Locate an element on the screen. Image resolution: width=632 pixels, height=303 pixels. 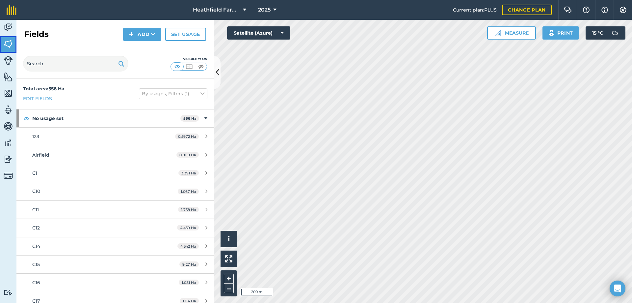
span: C11 is located at coordinates (36, 209).